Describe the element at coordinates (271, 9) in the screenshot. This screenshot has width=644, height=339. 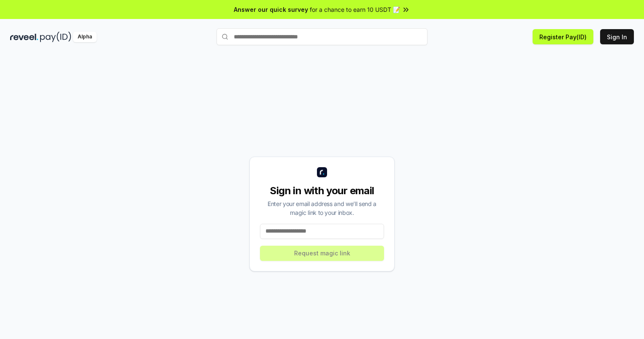
I see `span: Answer our quick survey` at that location.